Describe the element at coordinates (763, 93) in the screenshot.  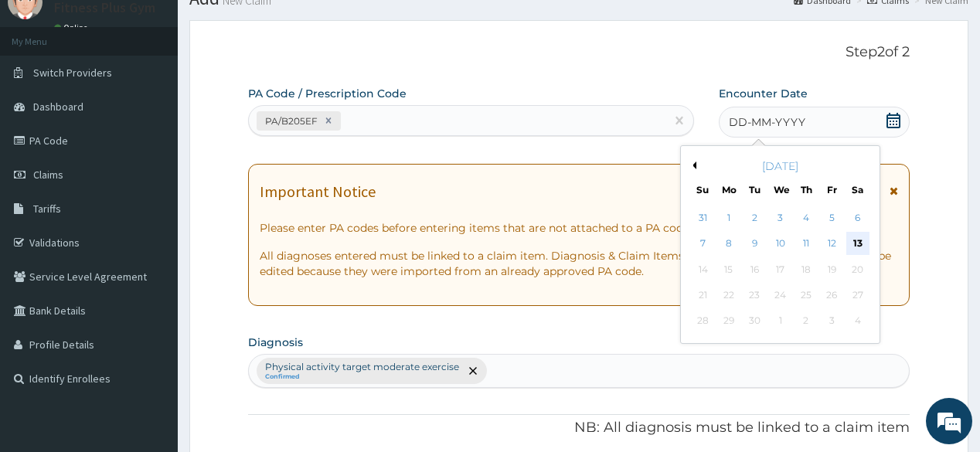
I see `label: Encounter Date` at that location.